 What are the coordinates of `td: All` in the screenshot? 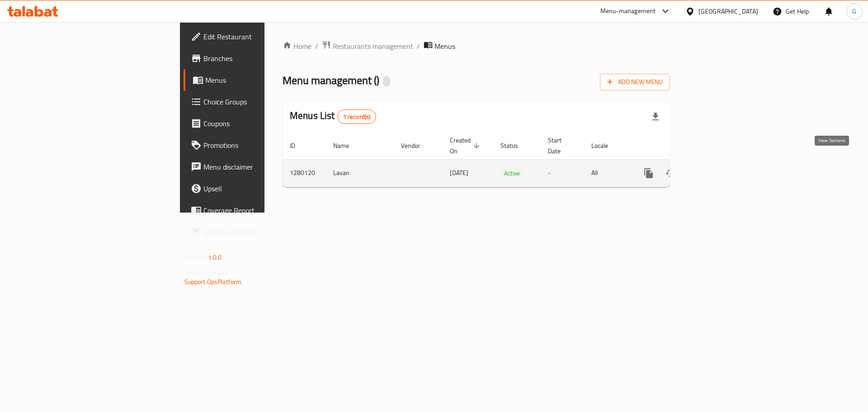 It's located at (607, 173).